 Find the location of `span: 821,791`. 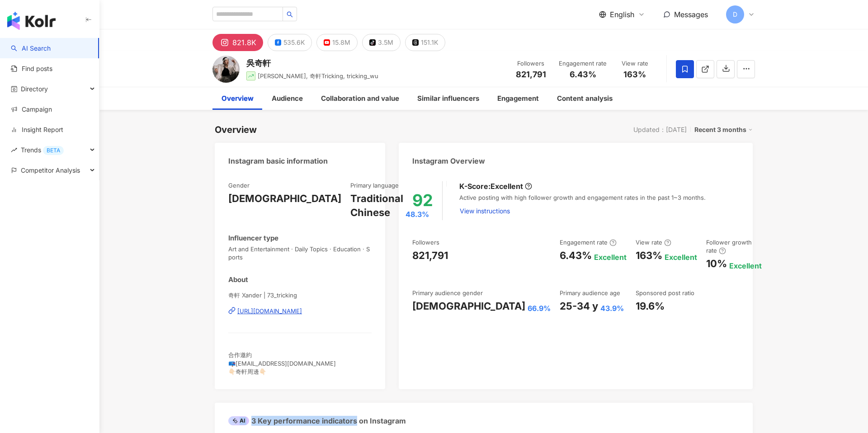

span: 821,791 is located at coordinates (531, 74).